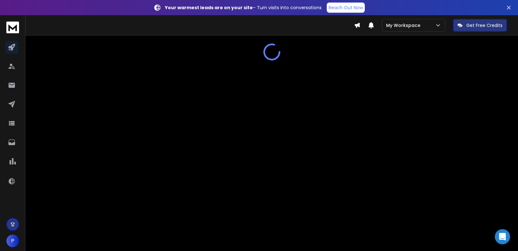 The height and width of the screenshot is (251, 518). Describe the element at coordinates (503, 237) in the screenshot. I see `div: Open Intercom Messenger` at that location.